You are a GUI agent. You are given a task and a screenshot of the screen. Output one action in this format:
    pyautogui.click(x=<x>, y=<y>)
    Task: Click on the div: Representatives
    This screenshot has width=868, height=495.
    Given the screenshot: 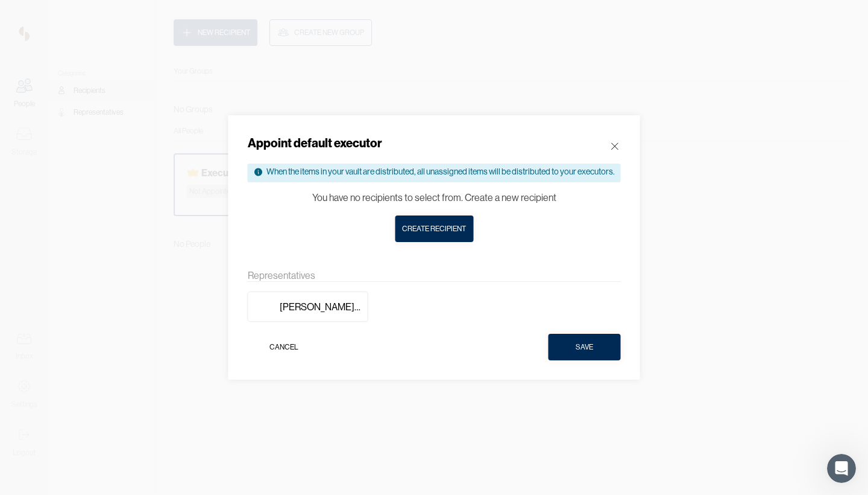 What is the action you would take?
    pyautogui.click(x=434, y=276)
    